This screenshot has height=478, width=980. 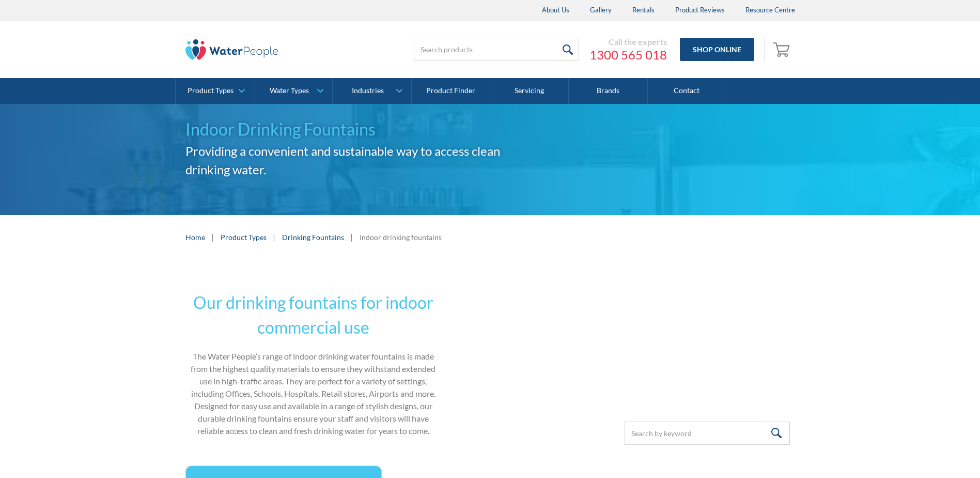 I want to click on a: 1300 565 018, so click(x=628, y=55).